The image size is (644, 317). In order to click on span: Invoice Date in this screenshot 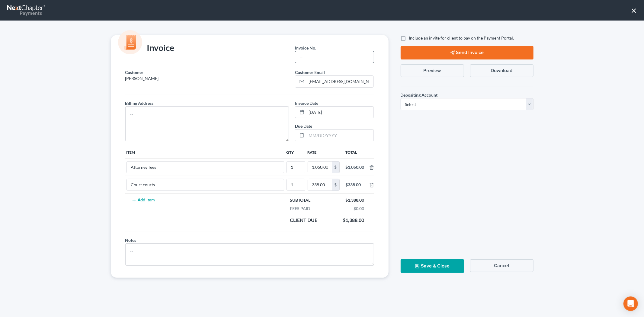, I will do `click(307, 103)`.